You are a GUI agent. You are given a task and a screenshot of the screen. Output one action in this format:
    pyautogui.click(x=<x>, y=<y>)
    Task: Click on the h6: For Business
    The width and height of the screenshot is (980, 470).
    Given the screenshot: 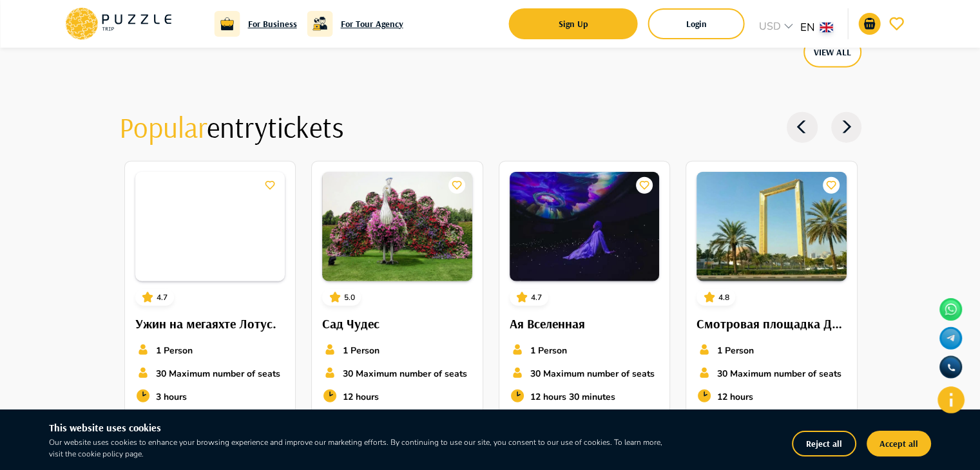 What is the action you would take?
    pyautogui.click(x=272, y=24)
    